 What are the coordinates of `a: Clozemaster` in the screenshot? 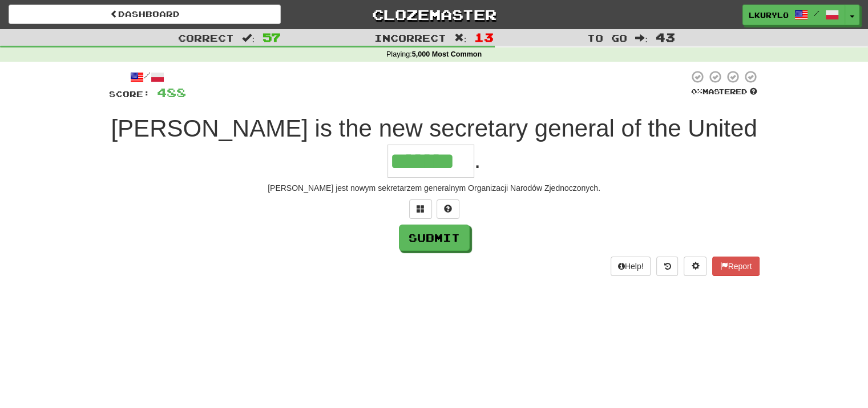 It's located at (434, 14).